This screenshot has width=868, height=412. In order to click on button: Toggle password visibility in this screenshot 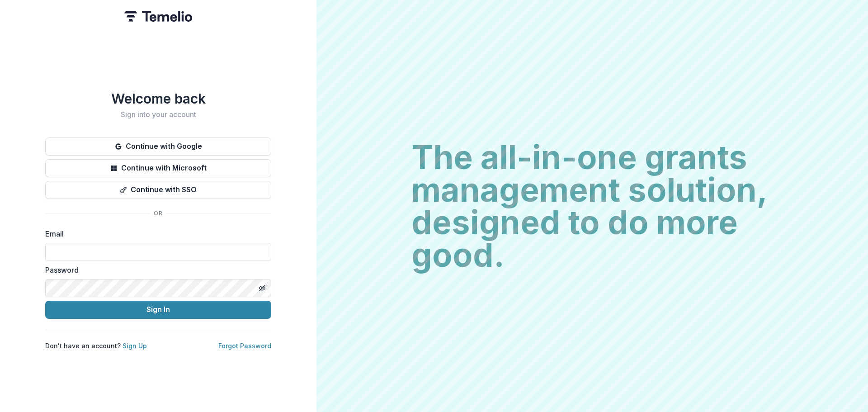, I will do `click(262, 288)`.